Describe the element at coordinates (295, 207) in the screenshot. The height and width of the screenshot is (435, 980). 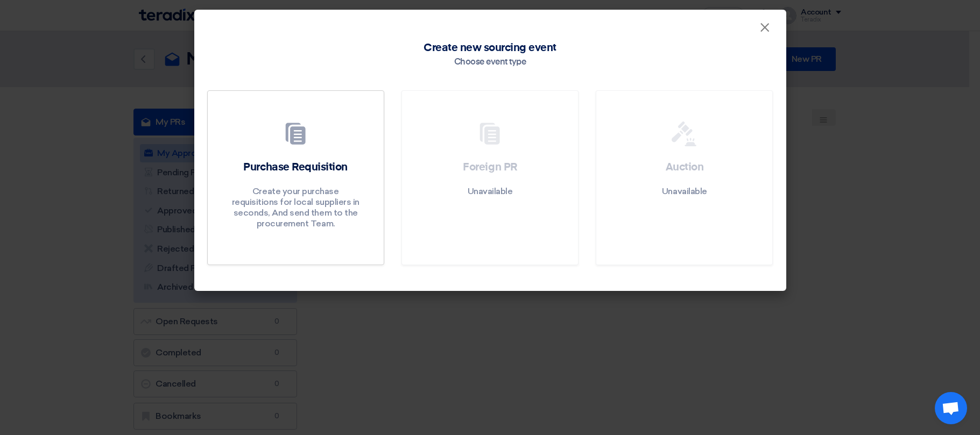
I see `p: Create your purchase requisitions for local suppliers in seconds, And send them to the procuremen...` at that location.